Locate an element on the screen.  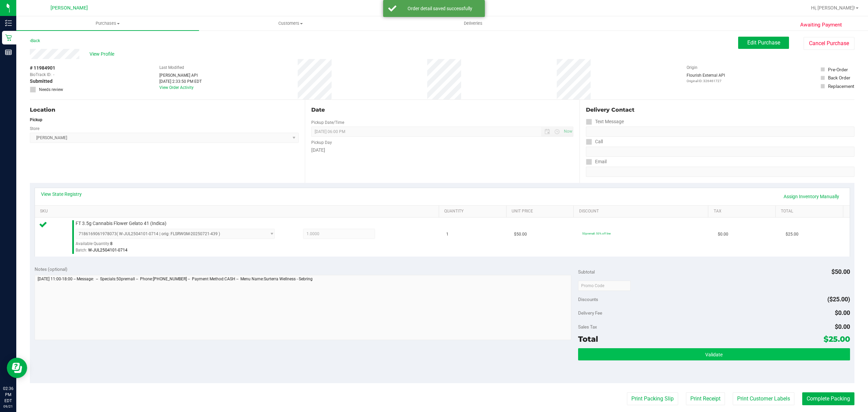
span: Total is located at coordinates (588, 339).